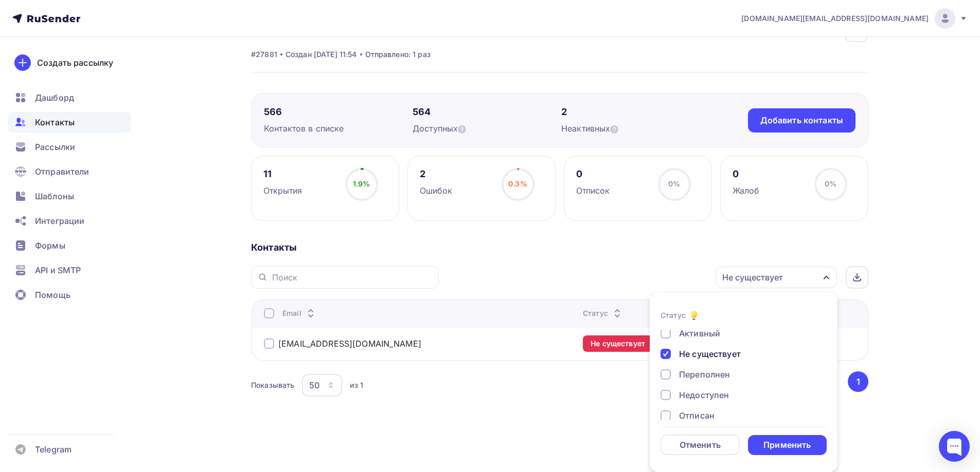  I want to click on a: Рассылки, so click(69, 147).